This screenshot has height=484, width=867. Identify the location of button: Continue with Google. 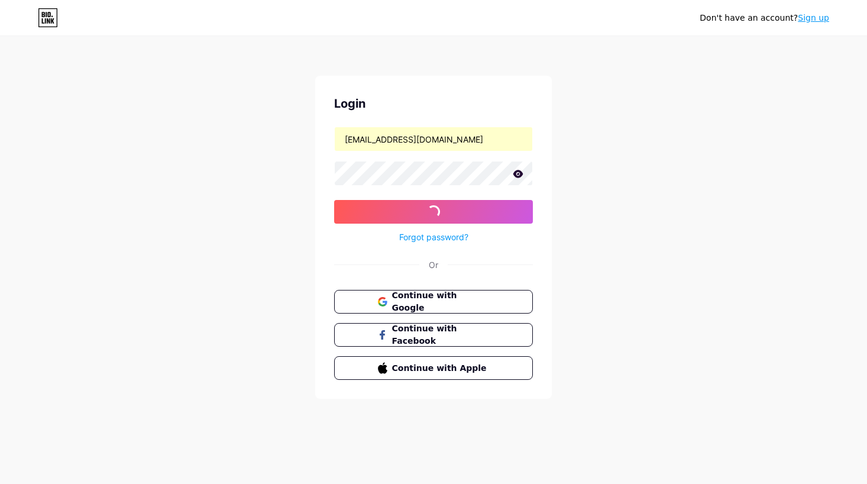
(434, 302).